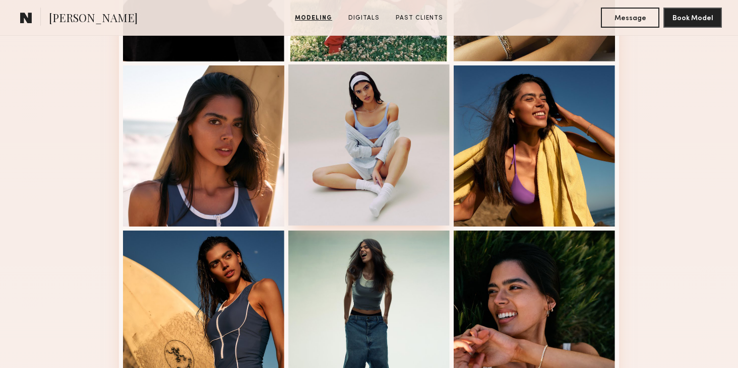 The image size is (738, 368). What do you see at coordinates (313, 18) in the screenshot?
I see `a: Modeling` at bounding box center [313, 18].